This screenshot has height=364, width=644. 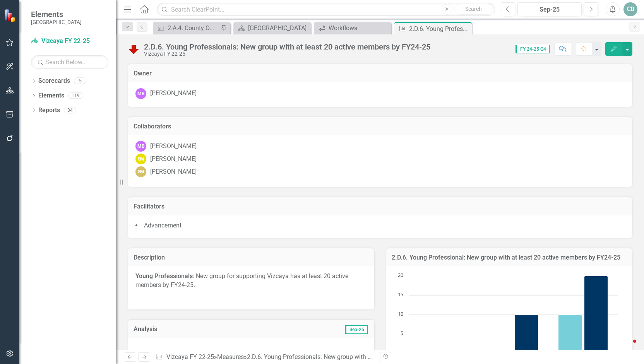 What do you see at coordinates (400, 275) in the screenshot?
I see `text: 20` at bounding box center [400, 275].